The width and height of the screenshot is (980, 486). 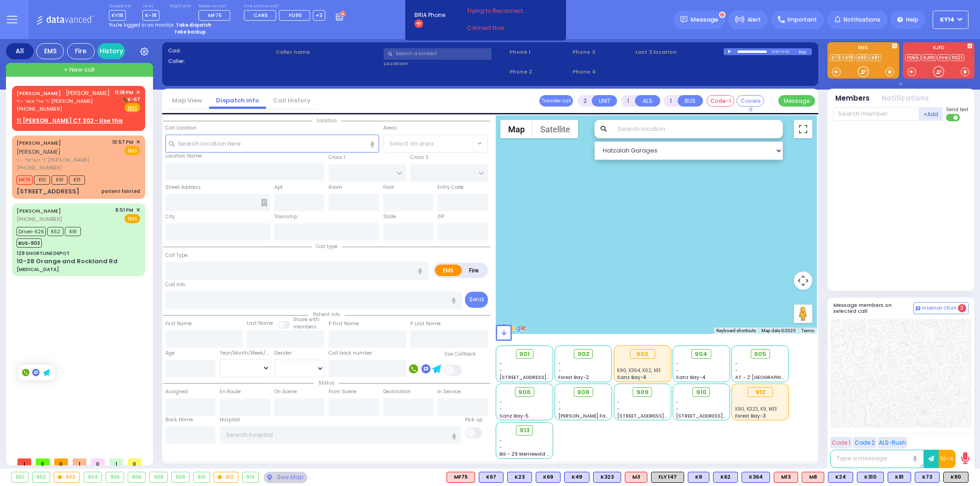 I want to click on span: Alert, so click(x=754, y=20).